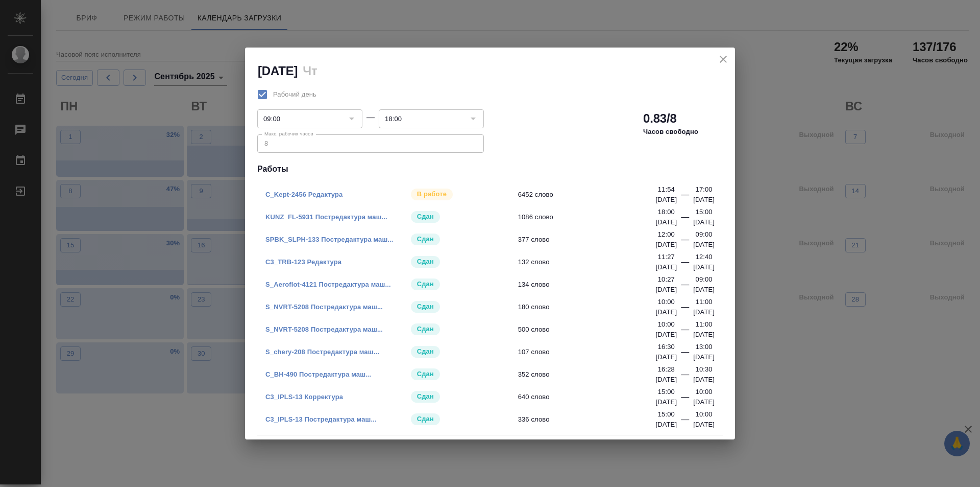 The image size is (980, 487). I want to click on span: Рабочий день, so click(295, 94).